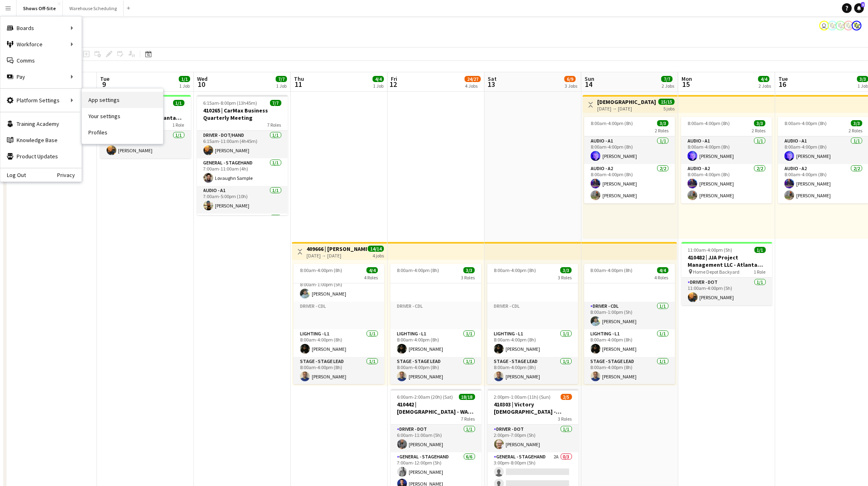 The width and height of the screenshot is (868, 486). Describe the element at coordinates (41, 140) in the screenshot. I see `a: Knowledge Base` at that location.